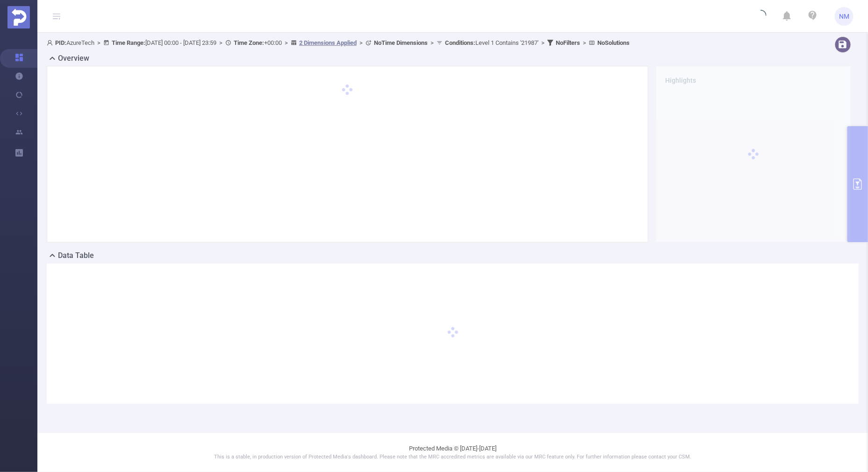 The height and width of the screenshot is (472, 868). Describe the element at coordinates (328, 42) in the screenshot. I see `u: 2 Dimensions Applied` at that location.